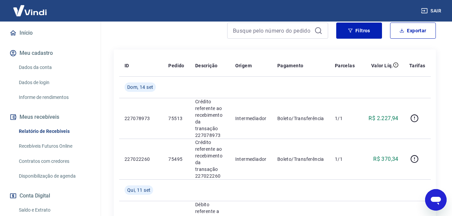 The width and height of the screenshot is (452, 216). What do you see at coordinates (54, 97) in the screenshot?
I see `a: Informe de rendimentos` at bounding box center [54, 97].